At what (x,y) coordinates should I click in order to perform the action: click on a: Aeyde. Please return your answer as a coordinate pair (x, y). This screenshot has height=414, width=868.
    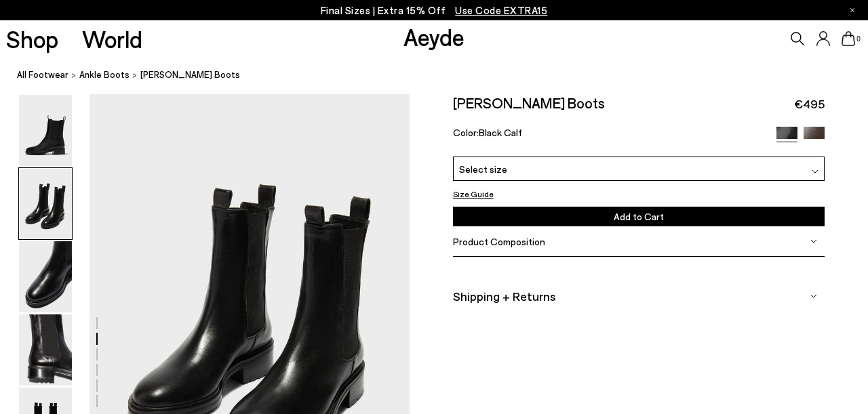
    Looking at the image, I should click on (434, 37).